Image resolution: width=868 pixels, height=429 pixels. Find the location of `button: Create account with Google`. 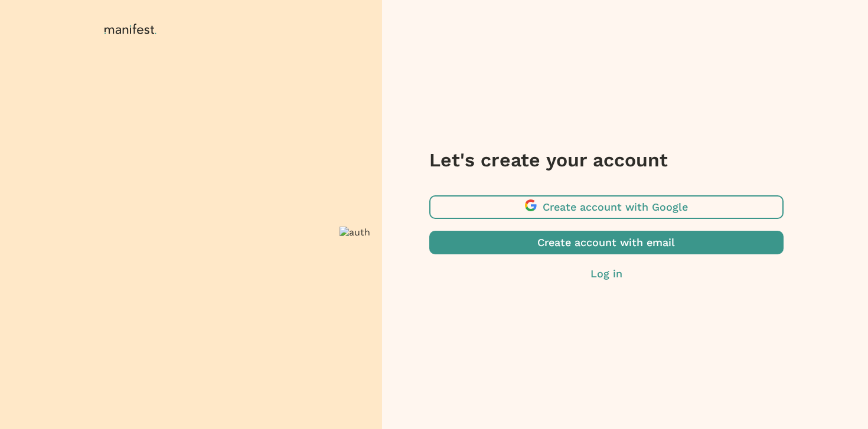

button: Create account with Google is located at coordinates (607, 207).